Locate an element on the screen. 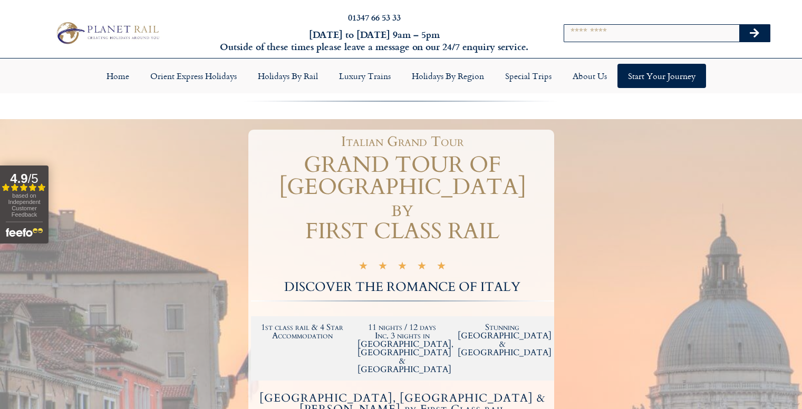  a: Holidays by Rail is located at coordinates (288, 76).